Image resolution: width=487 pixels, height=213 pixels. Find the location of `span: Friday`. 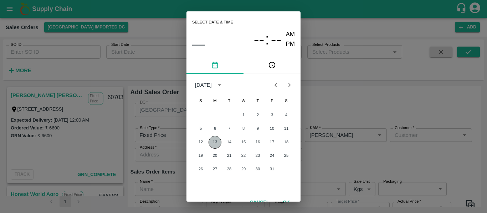

span: Friday is located at coordinates (272, 101).